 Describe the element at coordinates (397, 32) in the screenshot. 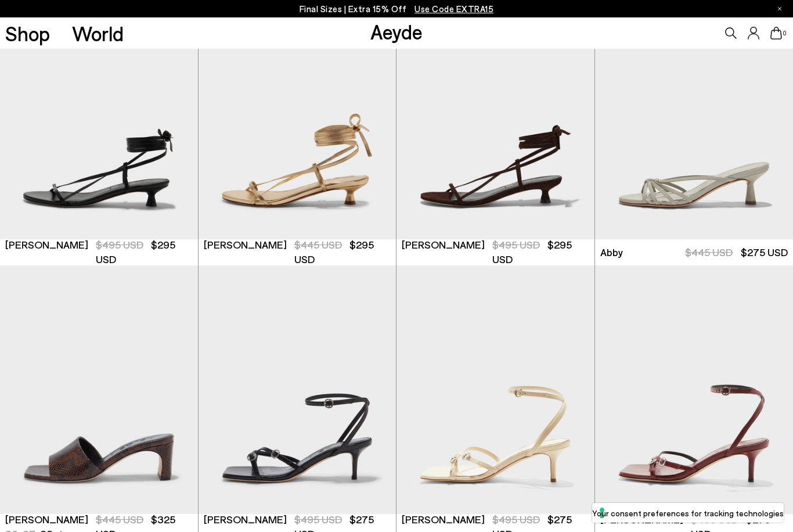

I see `a: Aeyde` at that location.